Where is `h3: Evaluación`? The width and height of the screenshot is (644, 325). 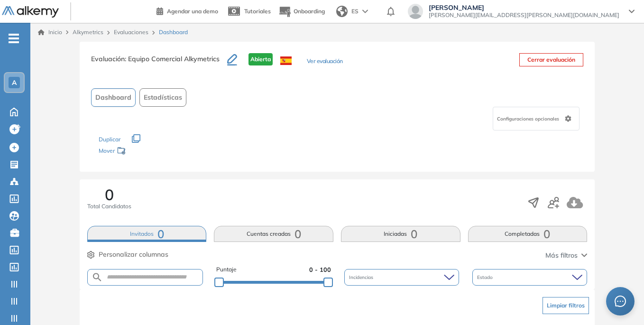
h3: Evaluación is located at coordinates (159, 63).